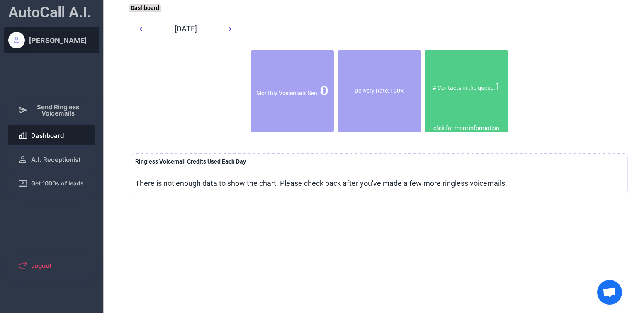  What do you see at coordinates (58, 110) in the screenshot?
I see `span: Send Ringless Voicemails` at bounding box center [58, 110].